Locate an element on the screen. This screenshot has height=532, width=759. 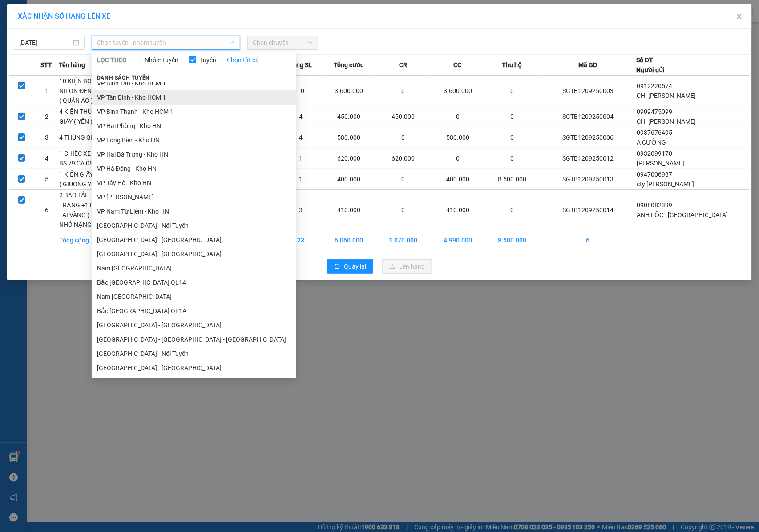
td: 23 is located at coordinates (301, 240).